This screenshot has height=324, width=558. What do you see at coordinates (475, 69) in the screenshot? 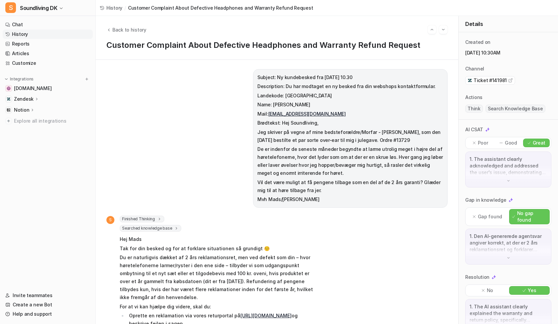
I see `p: Channel` at bounding box center [475, 69].